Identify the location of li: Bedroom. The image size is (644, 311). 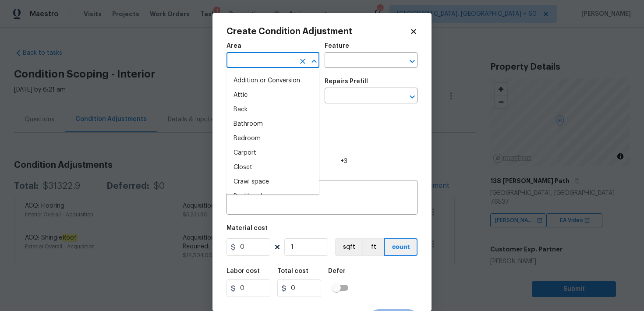
(273, 138).